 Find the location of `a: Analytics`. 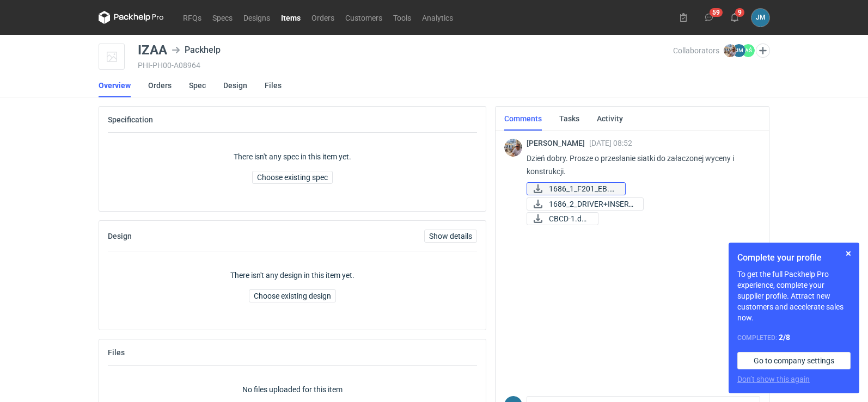

a: Analytics is located at coordinates (438, 18).